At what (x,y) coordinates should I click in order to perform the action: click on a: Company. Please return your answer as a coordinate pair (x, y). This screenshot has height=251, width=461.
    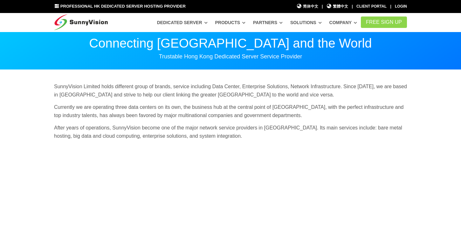
    Looking at the image, I should click on (343, 23).